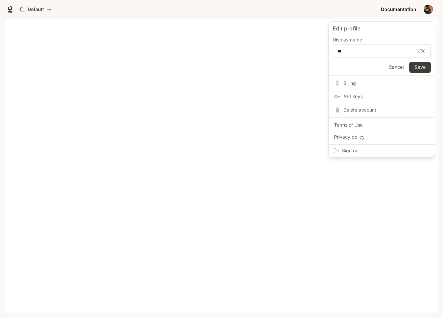 This screenshot has width=443, height=318. Describe the element at coordinates (387, 96) in the screenshot. I see `span: API Keys` at that location.